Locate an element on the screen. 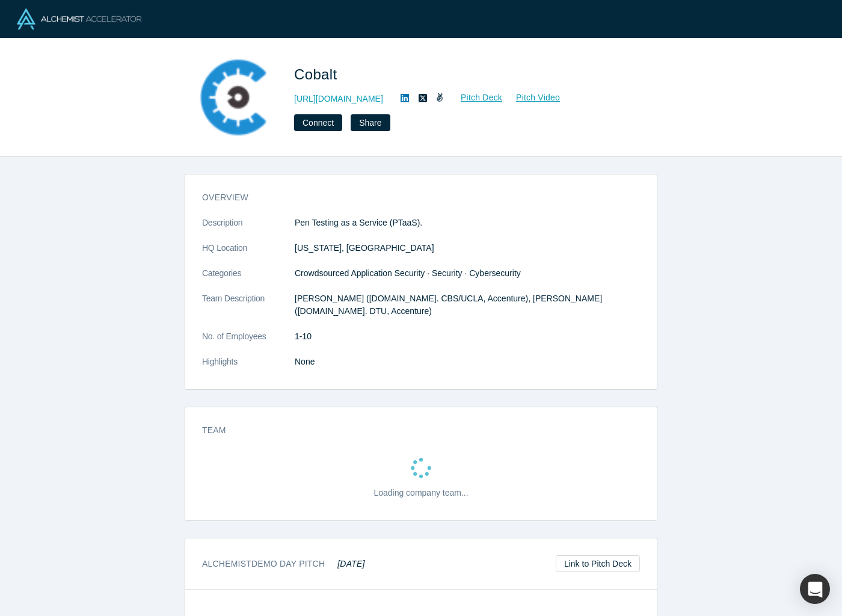  button: Connect is located at coordinates (318, 122).